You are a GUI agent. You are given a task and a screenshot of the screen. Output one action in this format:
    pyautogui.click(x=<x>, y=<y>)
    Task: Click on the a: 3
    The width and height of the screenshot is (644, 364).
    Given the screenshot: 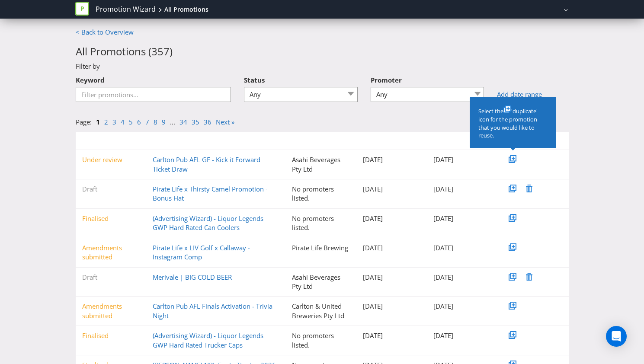 What is the action you would take?
    pyautogui.click(x=114, y=122)
    